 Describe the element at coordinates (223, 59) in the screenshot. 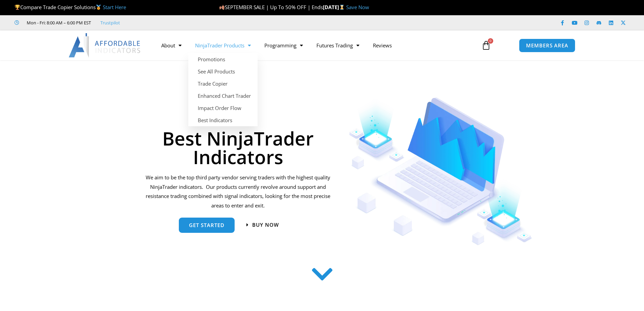

I see `a: Promotions` at that location.